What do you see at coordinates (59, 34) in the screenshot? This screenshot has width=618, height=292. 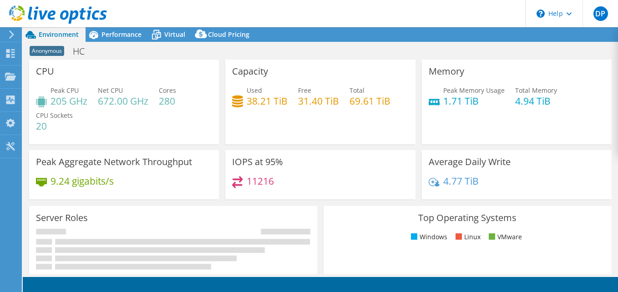 I see `span: Environment` at bounding box center [59, 34].